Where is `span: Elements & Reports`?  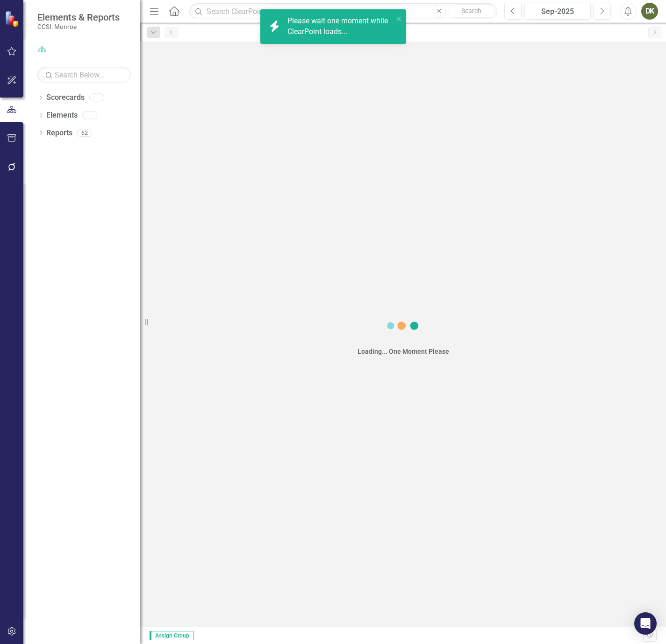
span: Elements & Reports is located at coordinates (79, 17).